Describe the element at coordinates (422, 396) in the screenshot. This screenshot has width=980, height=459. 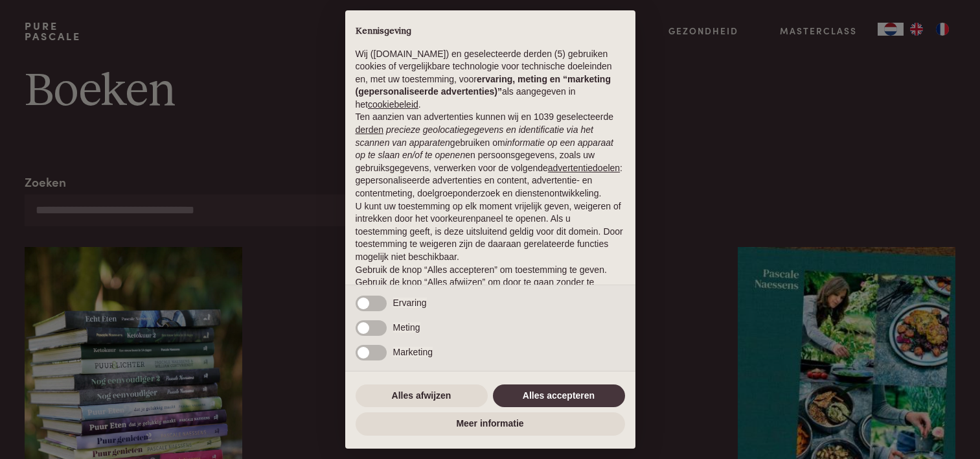
I see `button: Alles afwijzen` at that location.